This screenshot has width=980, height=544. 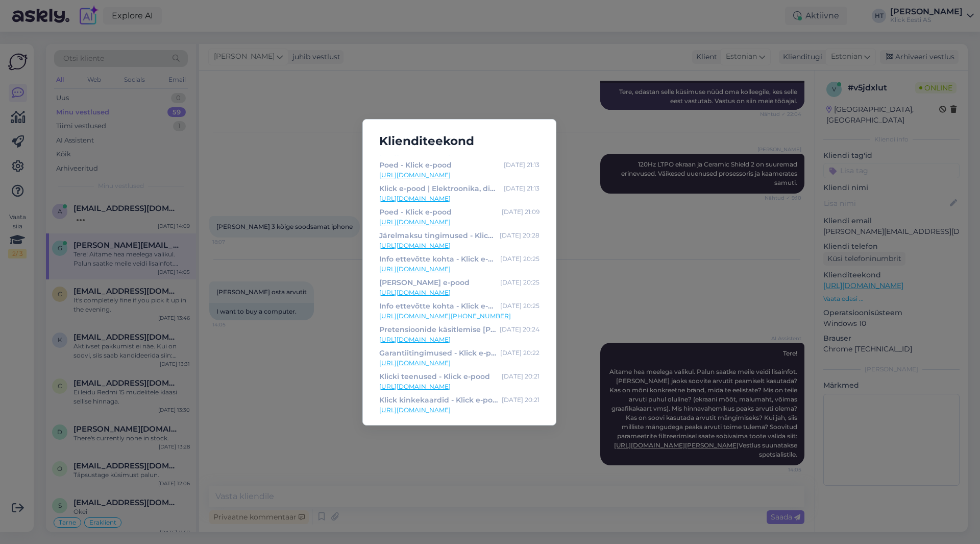 What do you see at coordinates (438, 399) in the screenshot?
I see `div: Klick kinkekaardid - Klick e-pood` at bounding box center [438, 399].